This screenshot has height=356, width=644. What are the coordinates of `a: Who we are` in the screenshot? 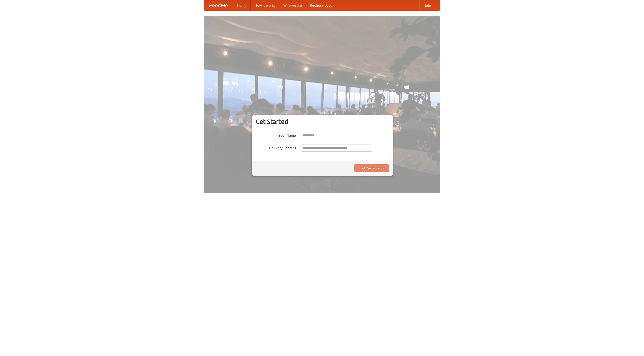 It's located at (292, 5).